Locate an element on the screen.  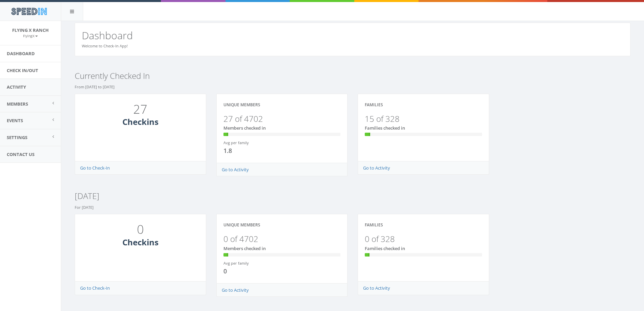
span: Contact Us is located at coordinates (21, 154).